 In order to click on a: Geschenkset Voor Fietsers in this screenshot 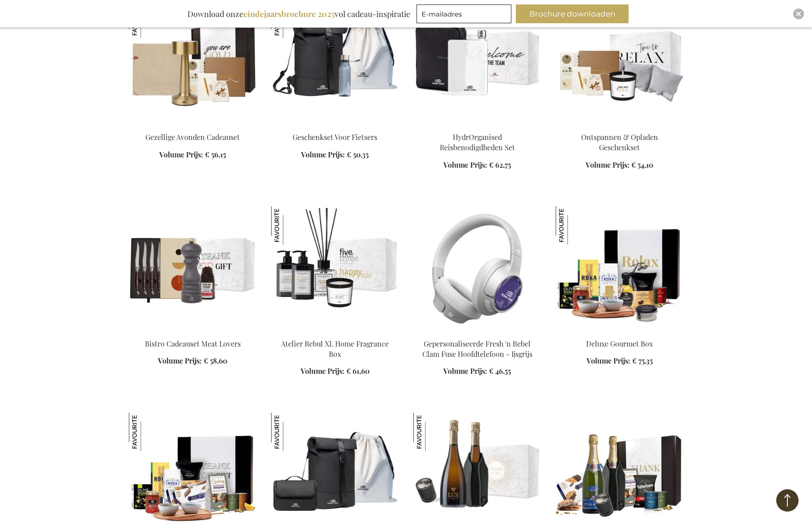, I will do `click(335, 137)`.